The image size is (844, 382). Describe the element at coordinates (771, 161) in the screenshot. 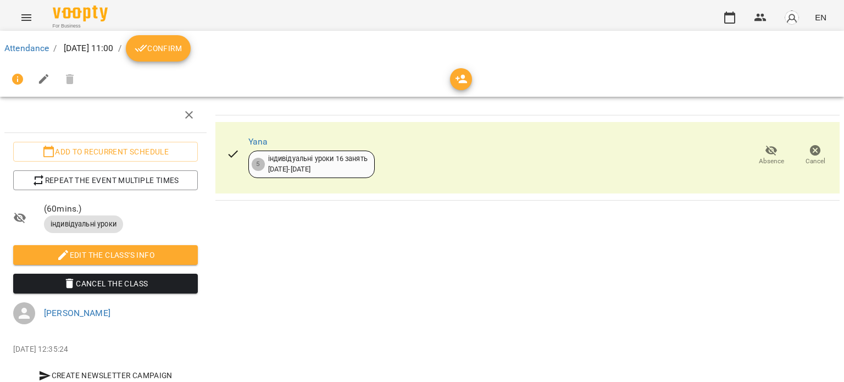

I see `span: Absence` at that location.